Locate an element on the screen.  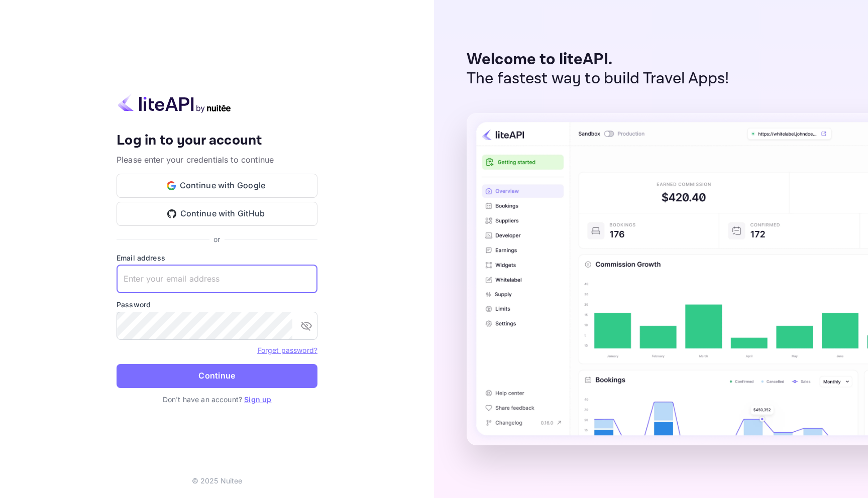
button: Continue with GitHub is located at coordinates (217, 214).